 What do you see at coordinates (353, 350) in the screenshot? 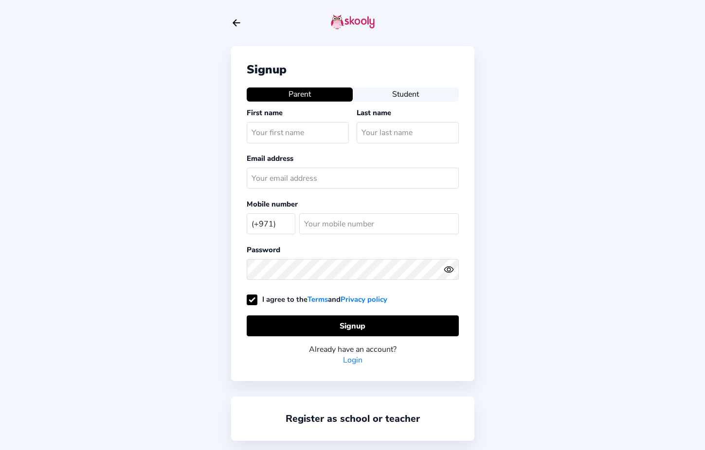
I see `div: Already have an account?` at bounding box center [353, 350].